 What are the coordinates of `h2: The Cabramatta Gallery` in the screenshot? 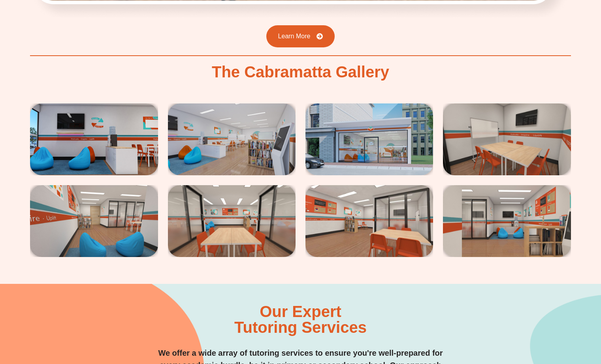 It's located at (300, 72).